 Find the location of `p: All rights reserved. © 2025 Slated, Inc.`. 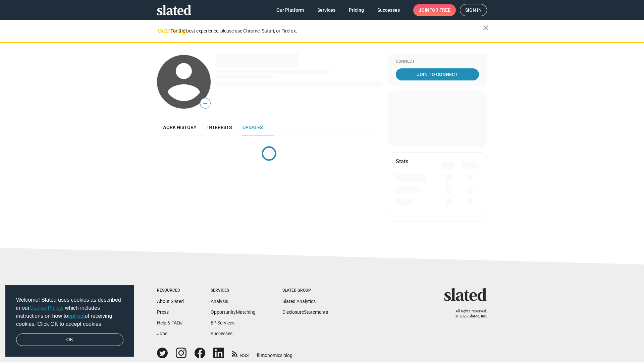

p: All rights reserved. © 2025 Slated, Inc. is located at coordinates (468, 314).